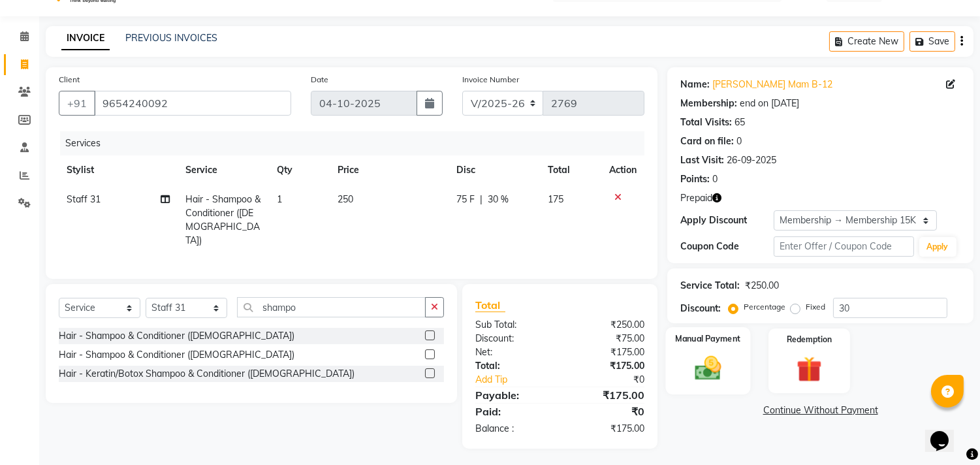  I want to click on div: Paid:, so click(513, 411).